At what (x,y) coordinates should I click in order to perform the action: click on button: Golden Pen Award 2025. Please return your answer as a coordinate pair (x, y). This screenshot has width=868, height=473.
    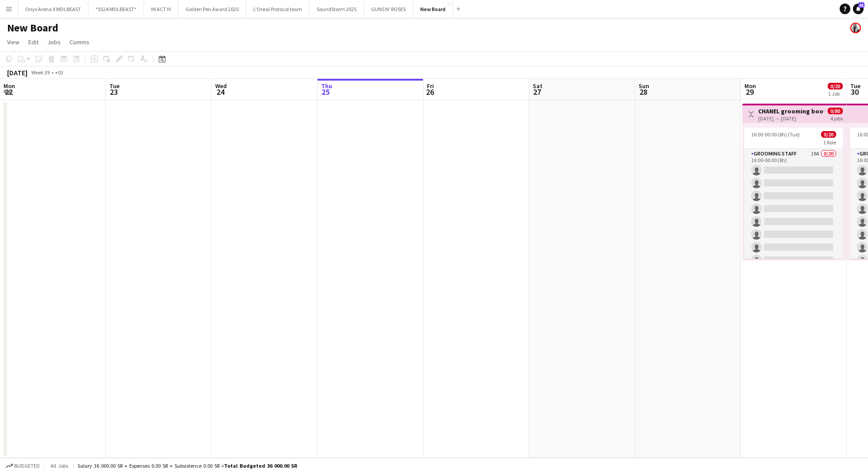
    Looking at the image, I should click on (212, 9).